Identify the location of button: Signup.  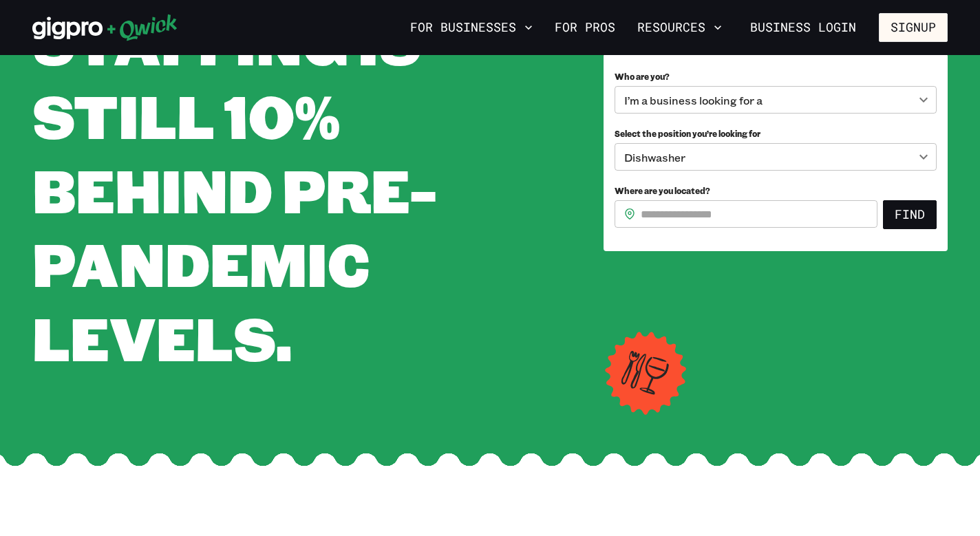
(913, 28).